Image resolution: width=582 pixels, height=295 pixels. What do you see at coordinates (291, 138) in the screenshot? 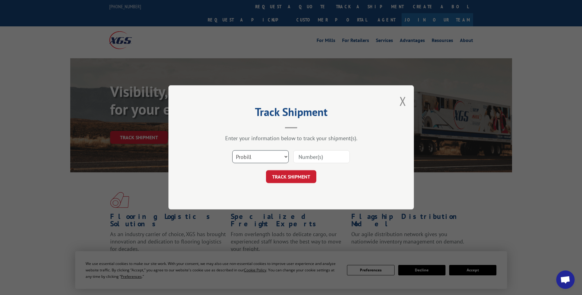
I see `div: Enter your information below to track your shipment(s).` at bounding box center [291, 138].